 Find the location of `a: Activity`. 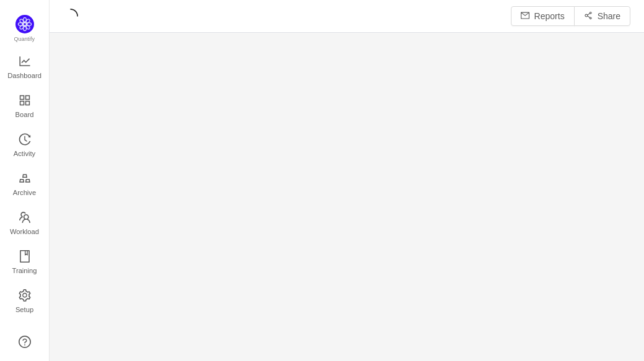

a: Activity is located at coordinates (25, 146).